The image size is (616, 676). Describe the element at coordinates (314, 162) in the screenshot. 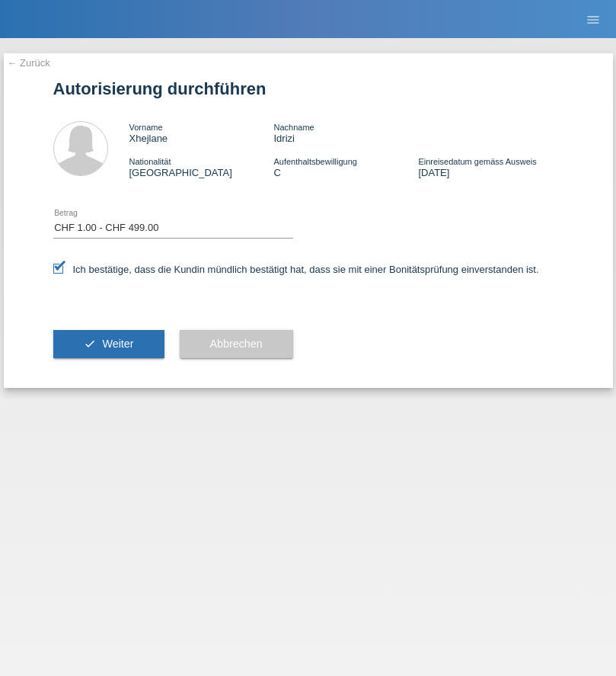

I see `span: Aufenthaltsbewilligung` at that location.